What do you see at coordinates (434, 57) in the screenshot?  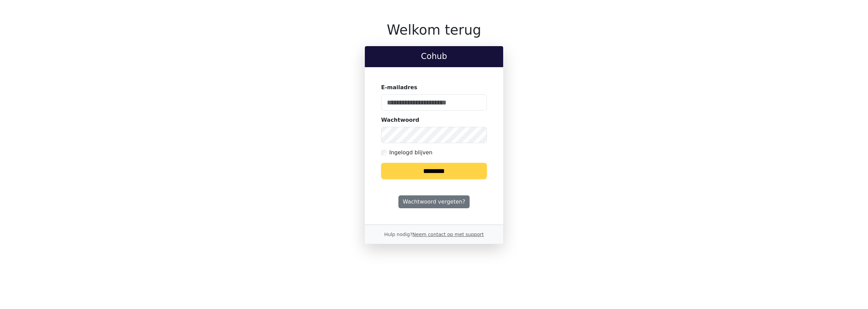 I see `h2: Cohub` at bounding box center [434, 57].